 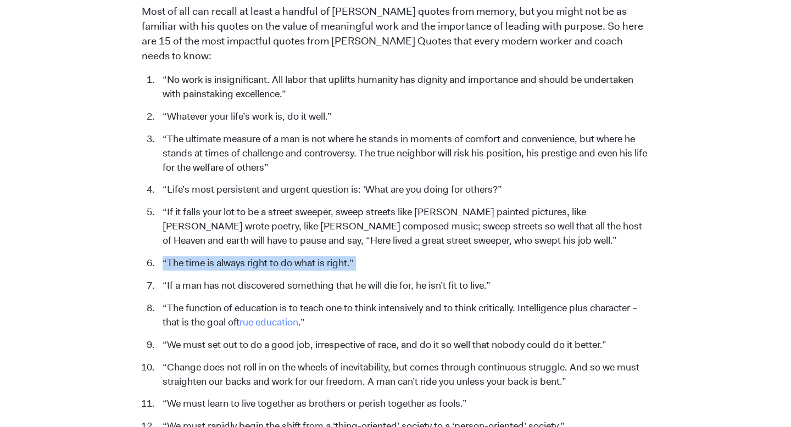 What do you see at coordinates (269, 322) in the screenshot?
I see `a: true education` at bounding box center [269, 322].